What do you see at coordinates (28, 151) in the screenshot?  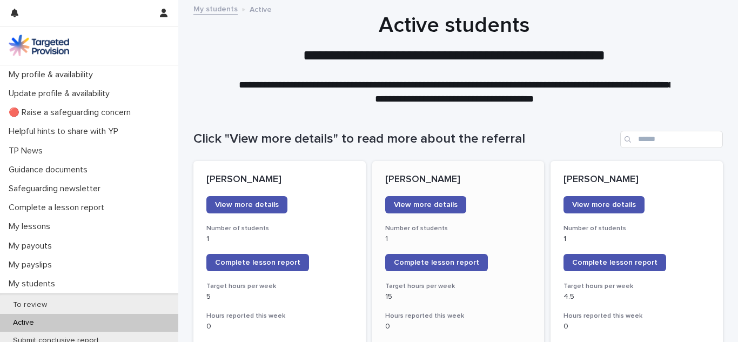 I see `p: TP News` at bounding box center [28, 151].